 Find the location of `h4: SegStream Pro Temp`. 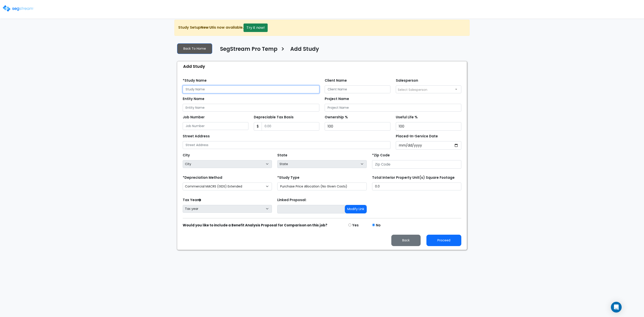

h4: SegStream Pro Temp is located at coordinates (249, 50).